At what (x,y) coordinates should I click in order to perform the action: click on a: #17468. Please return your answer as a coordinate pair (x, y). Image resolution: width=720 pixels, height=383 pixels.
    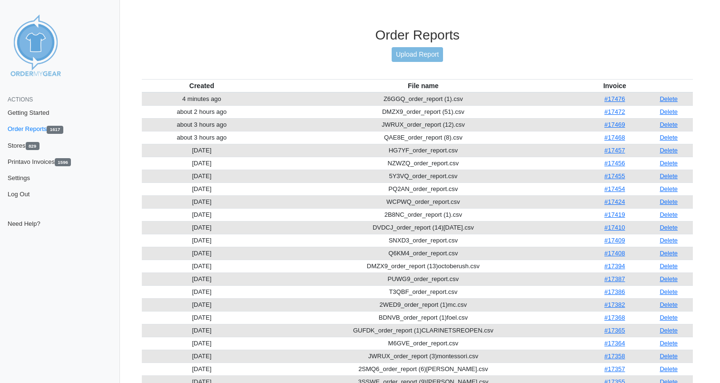
    Looking at the image, I should click on (614, 137).